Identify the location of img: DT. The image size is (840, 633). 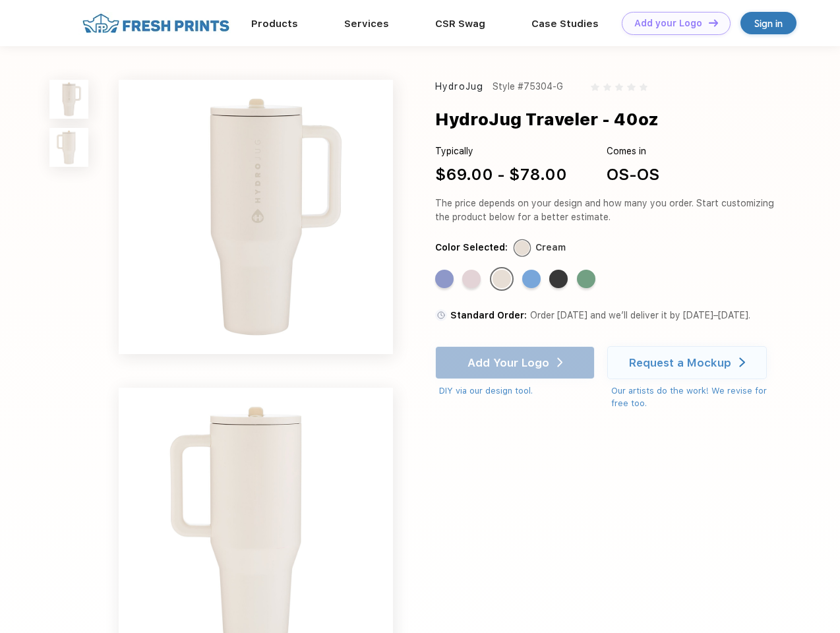
(714, 23).